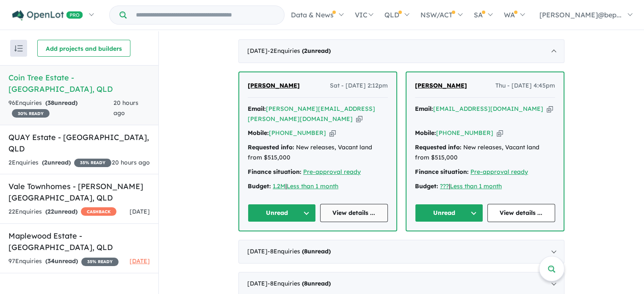 Image resolution: width=644 pixels, height=294 pixels. What do you see at coordinates (299, 51) in the screenshot?
I see `span: - 2 Enquir ies` at bounding box center [299, 51].